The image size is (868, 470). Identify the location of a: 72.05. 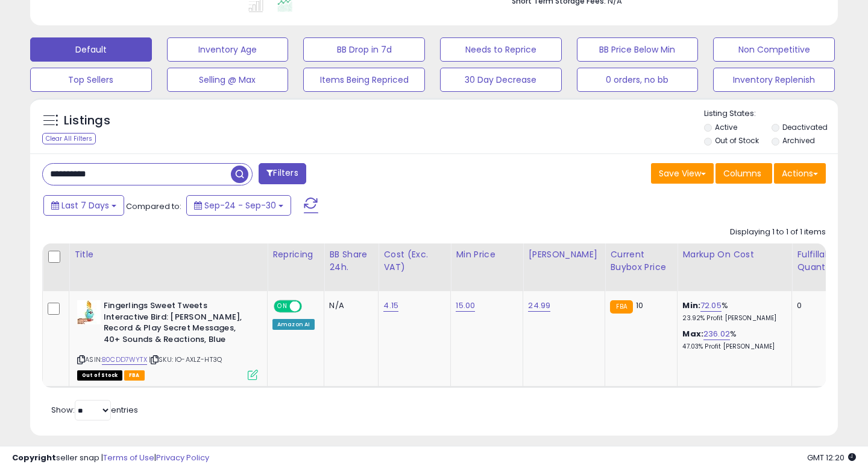
(711, 305).